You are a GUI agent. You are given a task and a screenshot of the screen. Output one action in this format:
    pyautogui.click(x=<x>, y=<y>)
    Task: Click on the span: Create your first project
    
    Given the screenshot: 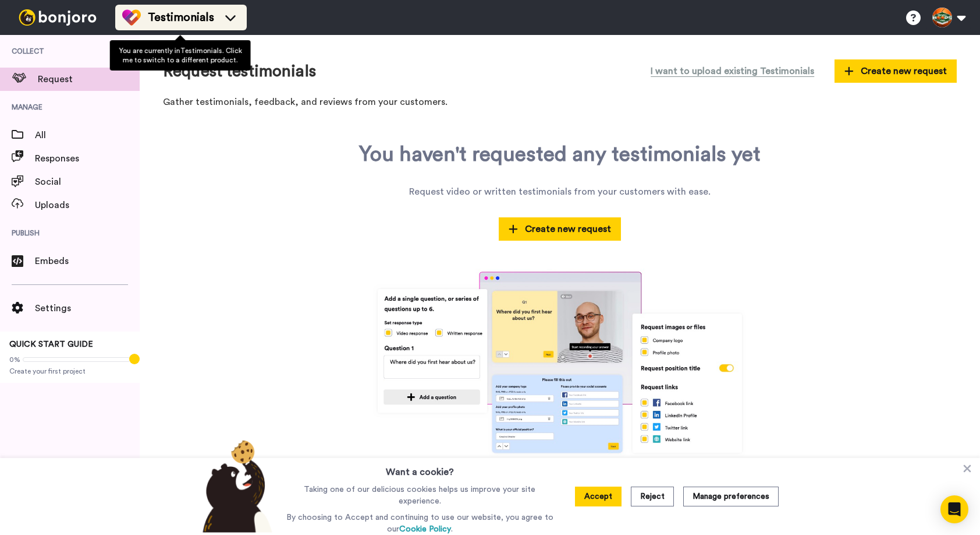 What is the action you would take?
    pyautogui.click(x=70, y=371)
    